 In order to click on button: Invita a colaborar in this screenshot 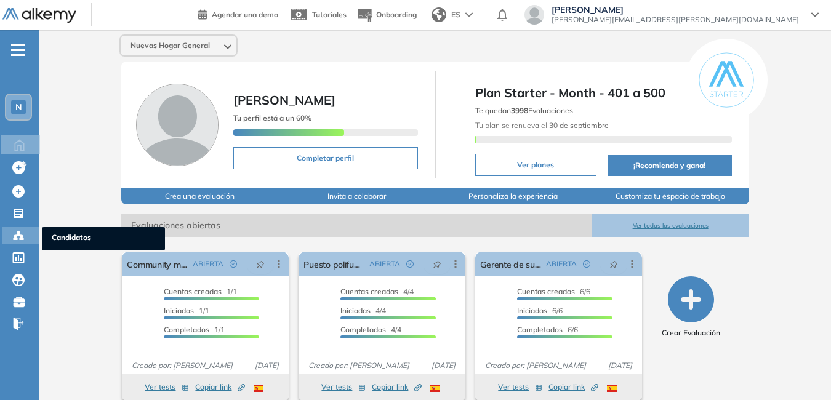, I will do `click(356, 196)`.